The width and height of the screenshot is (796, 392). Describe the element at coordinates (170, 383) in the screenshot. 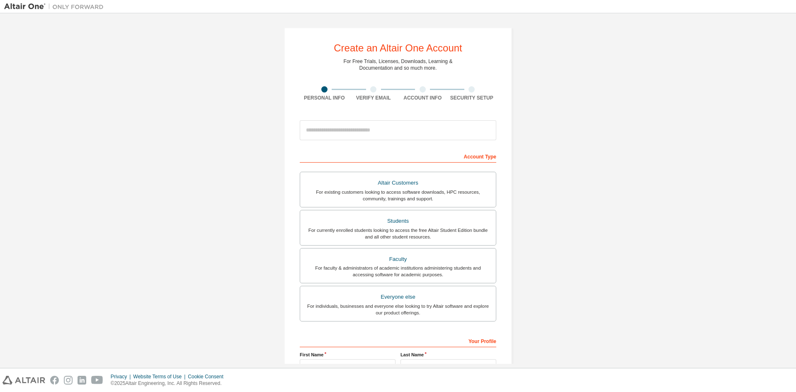

I see `p: © 2025 Altair Engineering, Inc. All Rights Reserved.` at that location.